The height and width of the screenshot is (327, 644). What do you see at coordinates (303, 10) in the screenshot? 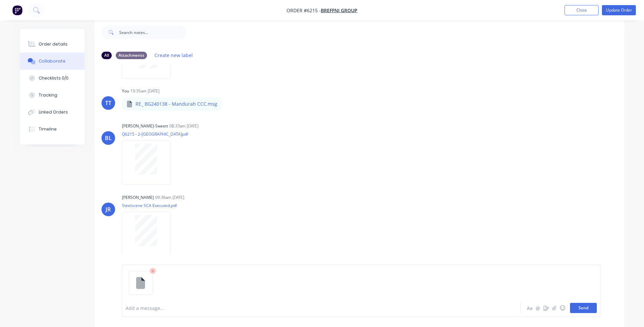
I see `span: Order #6215 -` at bounding box center [303, 10].